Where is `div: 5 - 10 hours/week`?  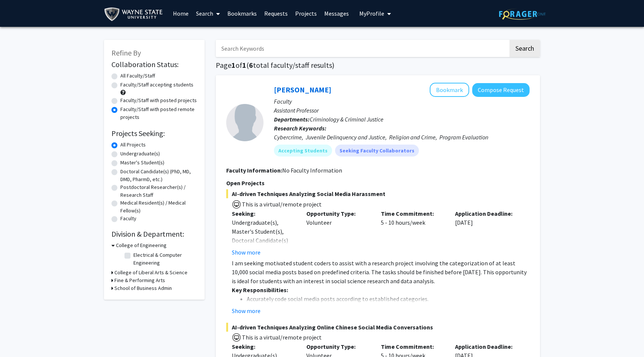 div: 5 - 10 hours/week is located at coordinates (412, 232).